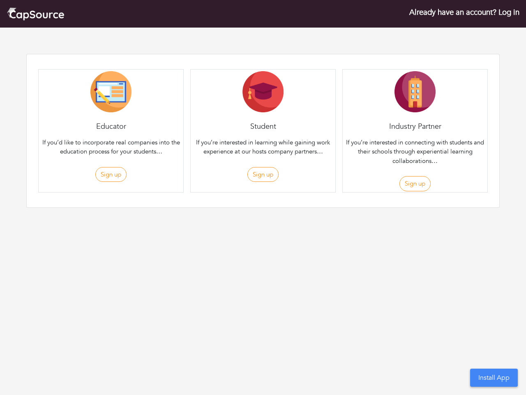 The width and height of the screenshot is (526, 395). Describe the element at coordinates (263, 92) in the screenshot. I see `img: Student-Icon-6b6867cbad302adf8029cb3ecf392088beec6a544309a027beb5b4b4576828a8.png` at that location.